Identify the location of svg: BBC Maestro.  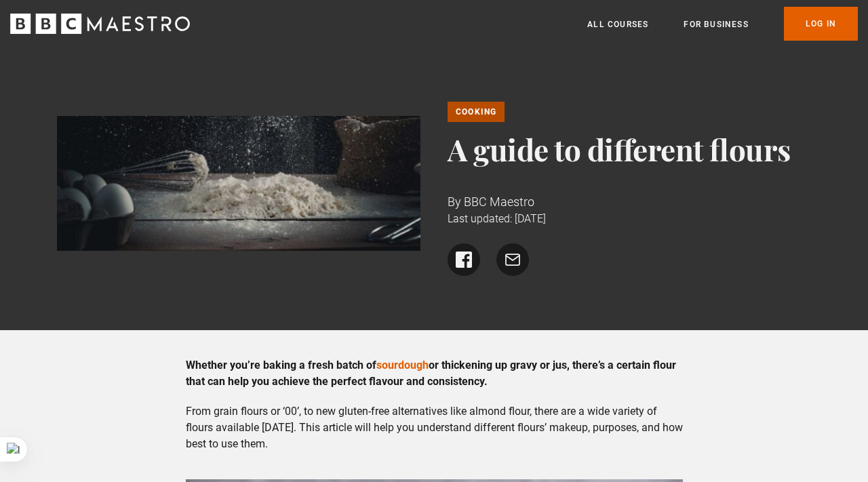
(100, 24).